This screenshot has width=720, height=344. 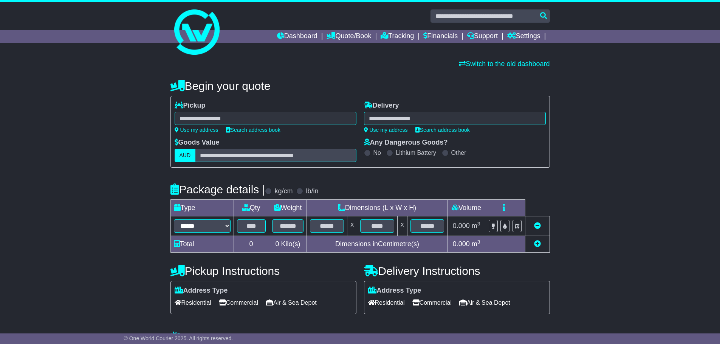 What do you see at coordinates (537, 226) in the screenshot?
I see `a: Remove this item` at bounding box center [537, 226].